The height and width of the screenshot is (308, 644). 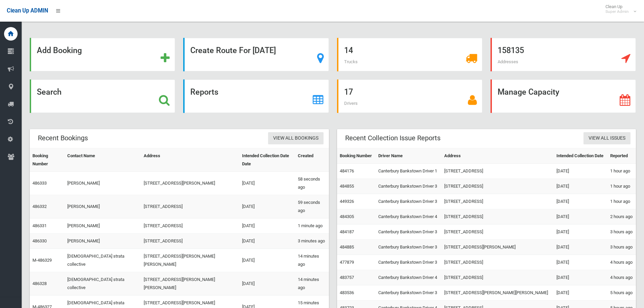 I want to click on td: 2 hours ago, so click(x=622, y=217).